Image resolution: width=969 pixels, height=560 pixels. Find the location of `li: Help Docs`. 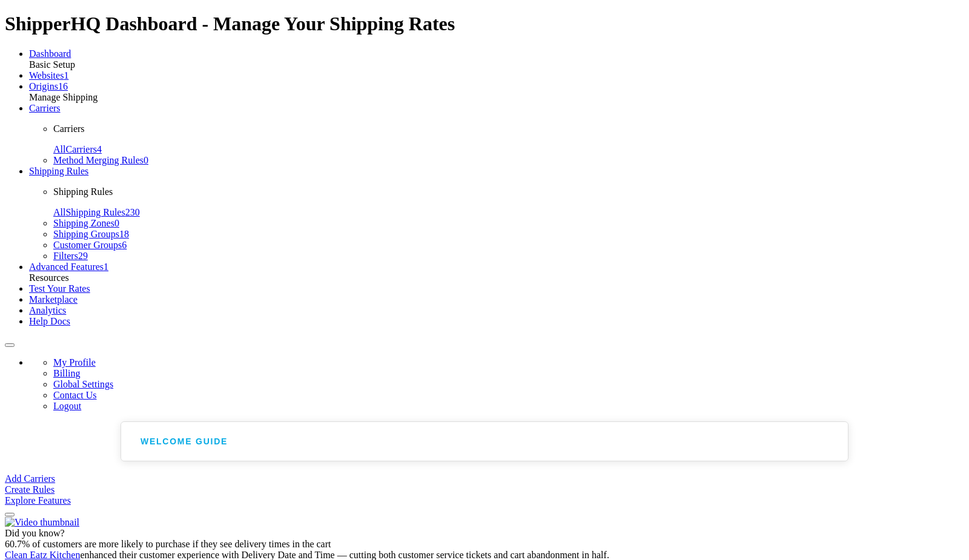

li: Help Docs is located at coordinates (497, 321).